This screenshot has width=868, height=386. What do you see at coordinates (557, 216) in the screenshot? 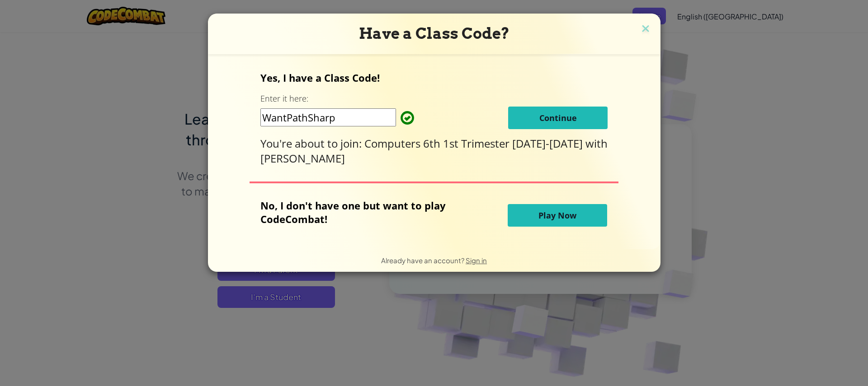
I see `span: Play Now` at bounding box center [557, 216].